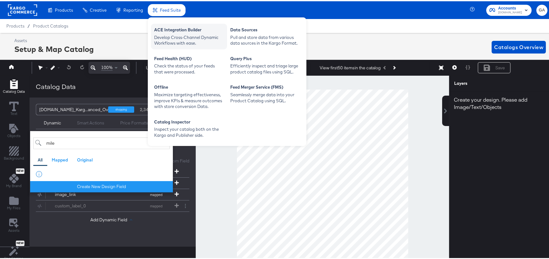  I want to click on div: Add Dynamic Field, so click(101, 161).